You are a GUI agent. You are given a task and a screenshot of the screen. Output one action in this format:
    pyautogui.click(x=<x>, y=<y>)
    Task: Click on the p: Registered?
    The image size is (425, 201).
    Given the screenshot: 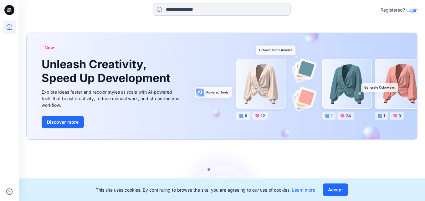 What is the action you would take?
    pyautogui.click(x=393, y=10)
    